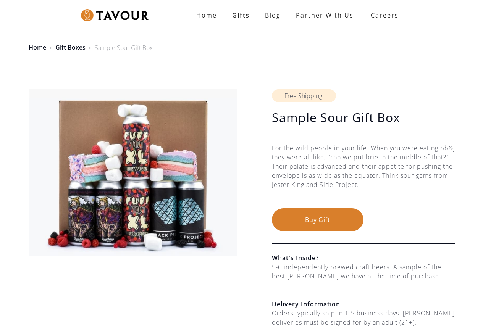 This screenshot has height=333, width=483. Describe the element at coordinates (241, 15) in the screenshot. I see `a: Gifts` at that location.